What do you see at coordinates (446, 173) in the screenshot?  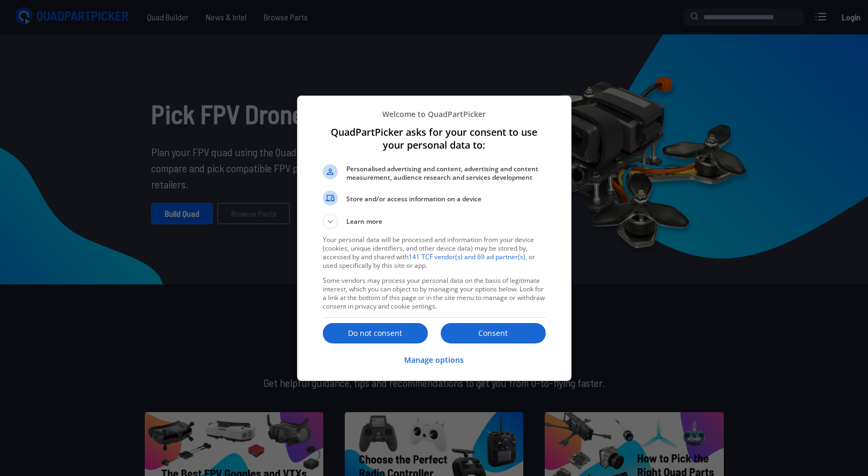 I see `span: Personalised advertising and content, advertising and content measurement, audience research and ...` at bounding box center [446, 173].